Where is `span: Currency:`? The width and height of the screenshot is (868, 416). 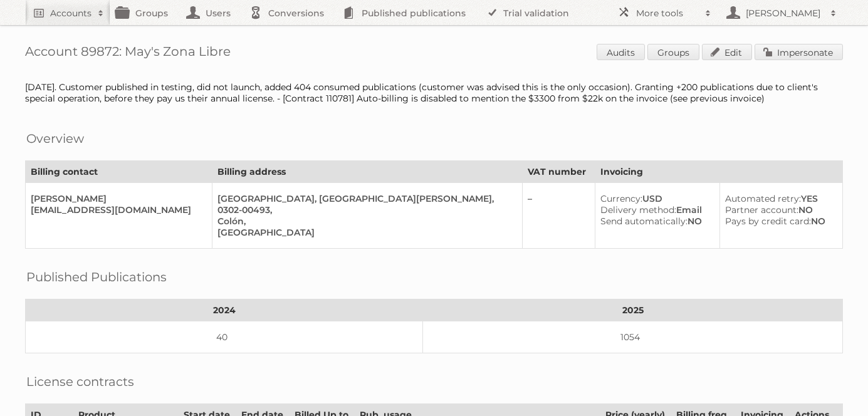
span: Currency: is located at coordinates (622, 199).